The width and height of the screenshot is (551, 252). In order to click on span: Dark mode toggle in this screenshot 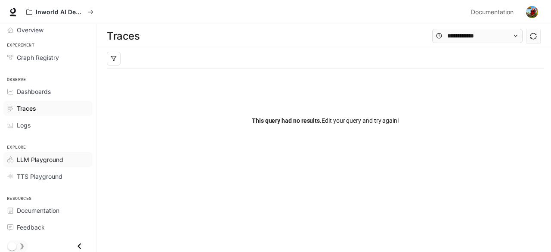, I will do `click(12, 246)`.